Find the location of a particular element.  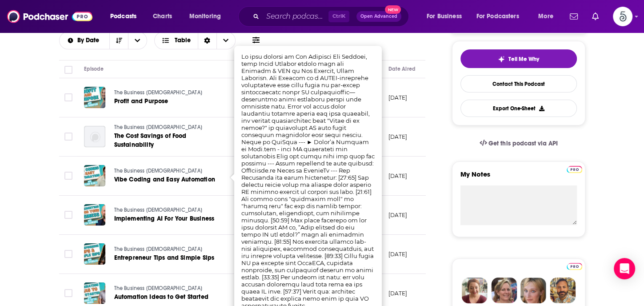

div: Sort Direction is located at coordinates (207, 40).